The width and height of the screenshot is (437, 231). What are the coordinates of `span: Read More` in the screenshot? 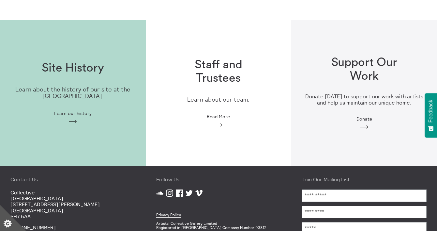 It's located at (218, 116).